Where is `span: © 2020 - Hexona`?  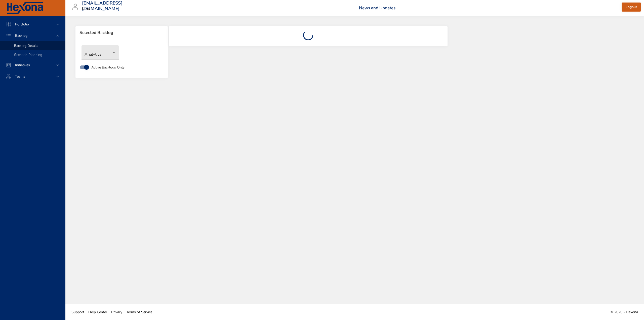
span: © 2020 - Hexona is located at coordinates (624, 312).